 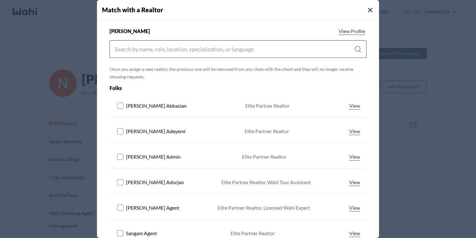 What do you see at coordinates (234, 49) in the screenshot?
I see `input: Search input` at bounding box center [234, 49].